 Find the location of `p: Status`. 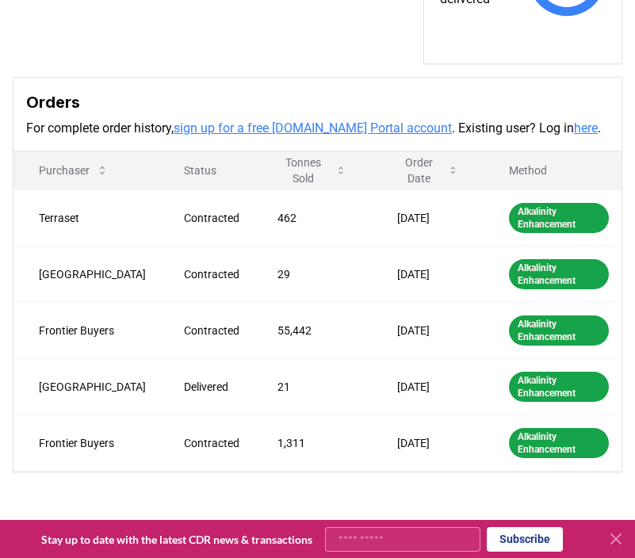

p: Status is located at coordinates (205, 171).